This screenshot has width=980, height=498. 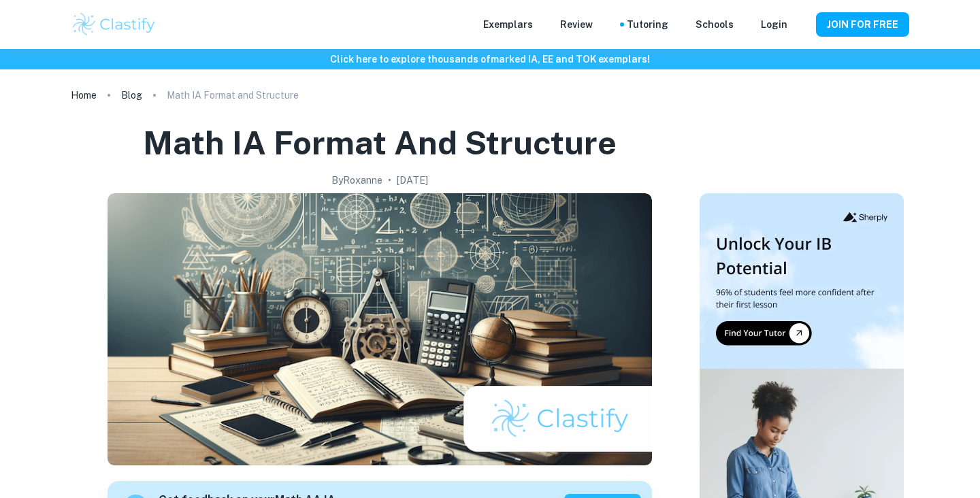 What do you see at coordinates (490, 59) in the screenshot?
I see `h6: Click here to explore thousands of marked IA, EE and TOK exemplars !` at bounding box center [490, 59].